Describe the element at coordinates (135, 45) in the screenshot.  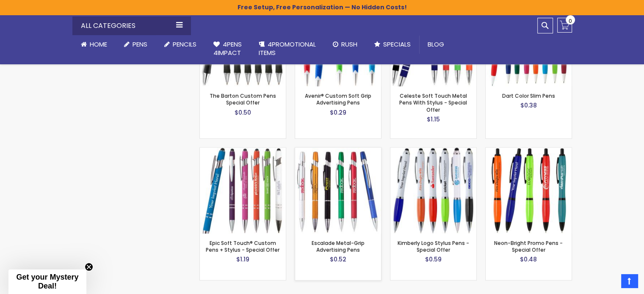
I see `a: Pens` at that location.